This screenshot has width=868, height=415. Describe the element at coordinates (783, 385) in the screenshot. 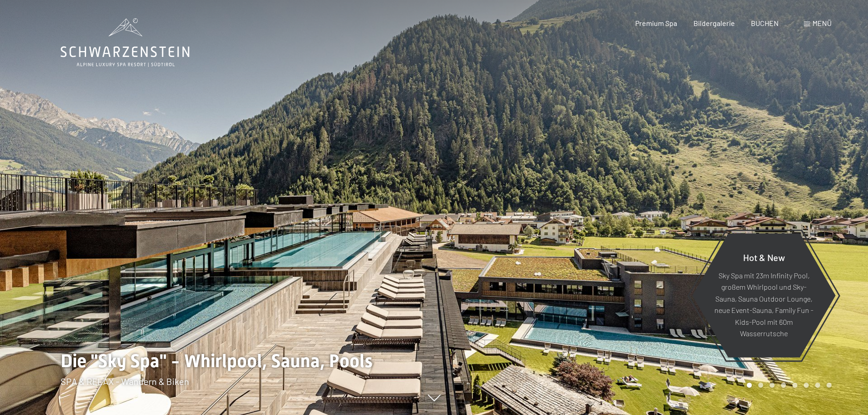

I see `div: Carousel Page 4` at that location.